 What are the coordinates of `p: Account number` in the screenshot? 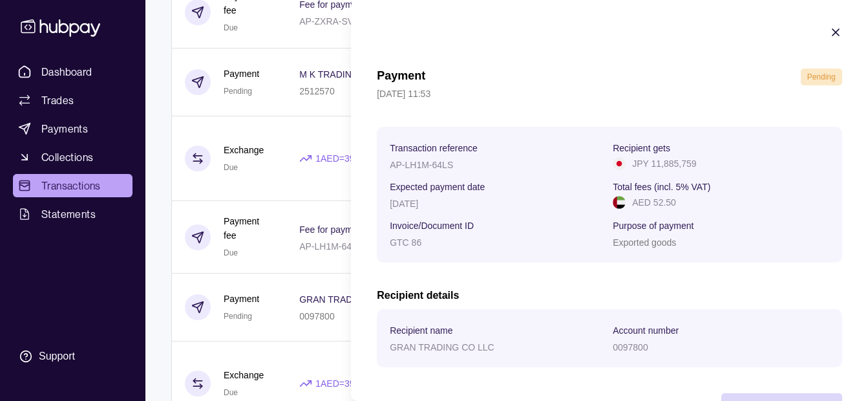 It's located at (646, 331).